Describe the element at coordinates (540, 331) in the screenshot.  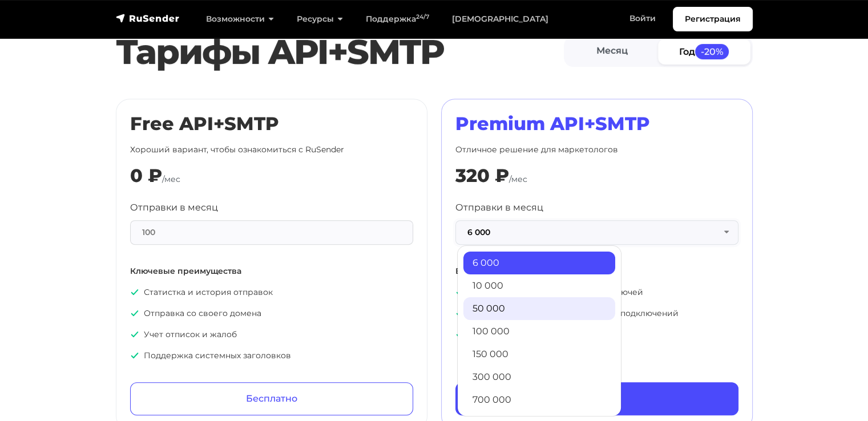
I see `ul: 6 000` at that location.